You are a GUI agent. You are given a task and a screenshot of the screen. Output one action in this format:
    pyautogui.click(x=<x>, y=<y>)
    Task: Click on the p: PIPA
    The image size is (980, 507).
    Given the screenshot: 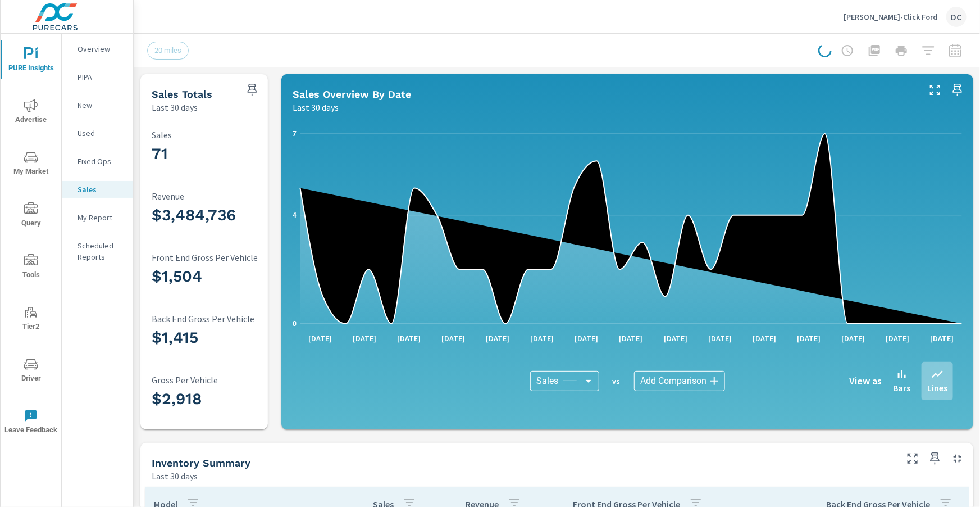 What is the action you would take?
    pyautogui.click(x=101, y=77)
    